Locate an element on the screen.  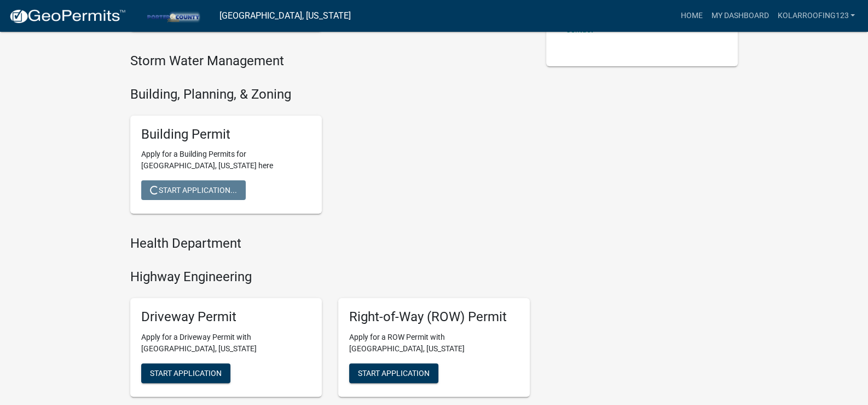
span: Start Application... is located at coordinates (193, 190).